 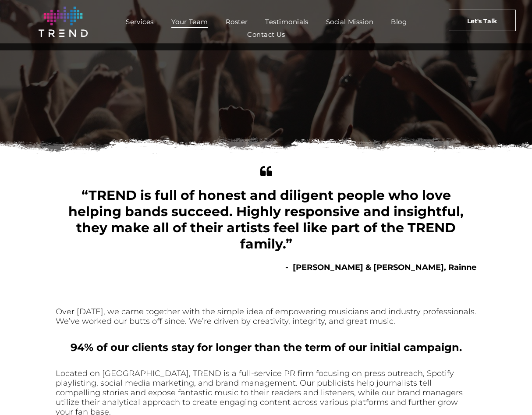 What do you see at coordinates (266, 220) in the screenshot?
I see `span: “TREND is full of honest and diligent people who love helping bands succeed. Highly responsive an...` at bounding box center [266, 220].